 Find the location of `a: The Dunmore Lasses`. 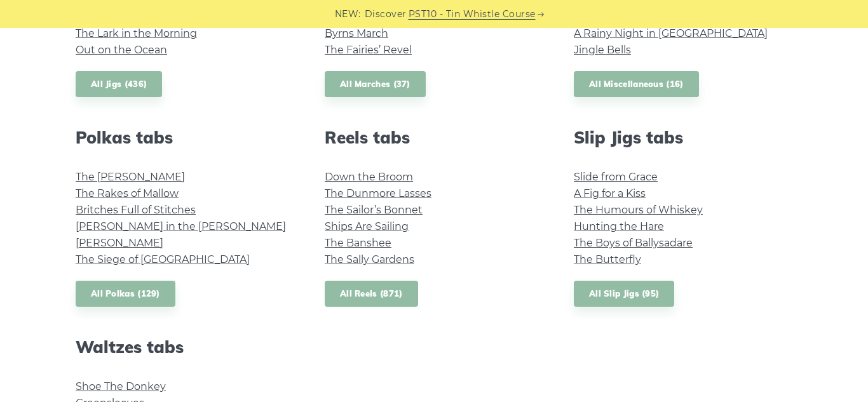

a: The Dunmore Lasses is located at coordinates (378, 193).